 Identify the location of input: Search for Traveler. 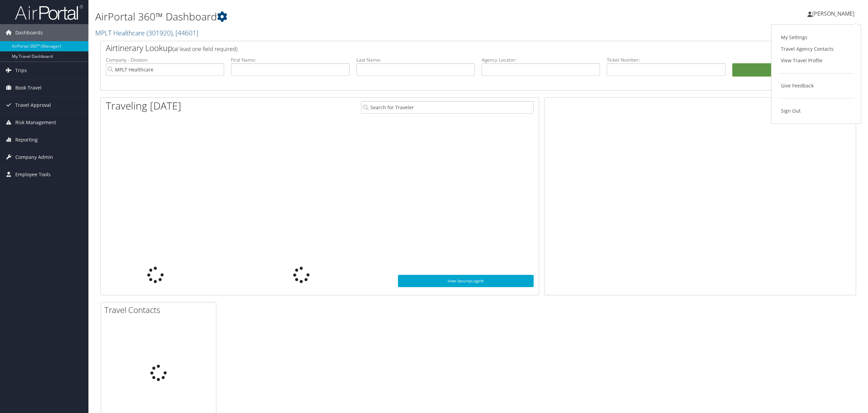
(447, 107).